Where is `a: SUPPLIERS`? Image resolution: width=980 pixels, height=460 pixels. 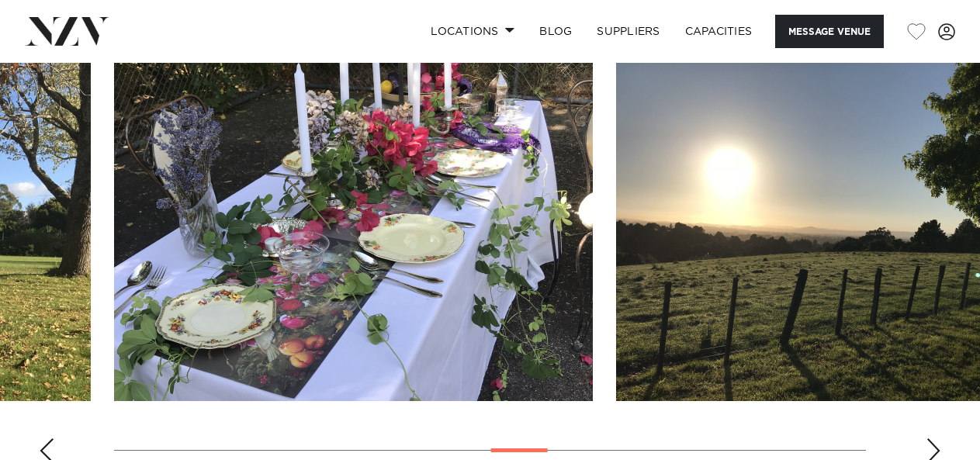
a: SUPPLIERS is located at coordinates (628, 31).